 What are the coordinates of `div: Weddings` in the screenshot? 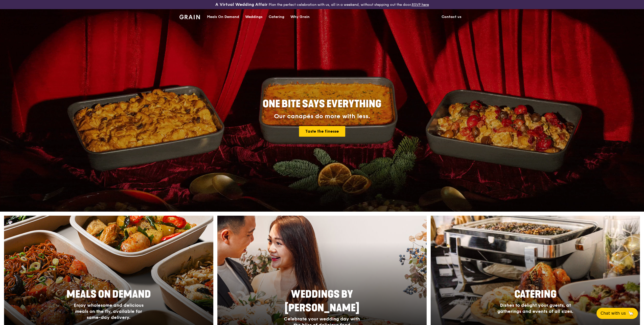 It's located at (254, 17).